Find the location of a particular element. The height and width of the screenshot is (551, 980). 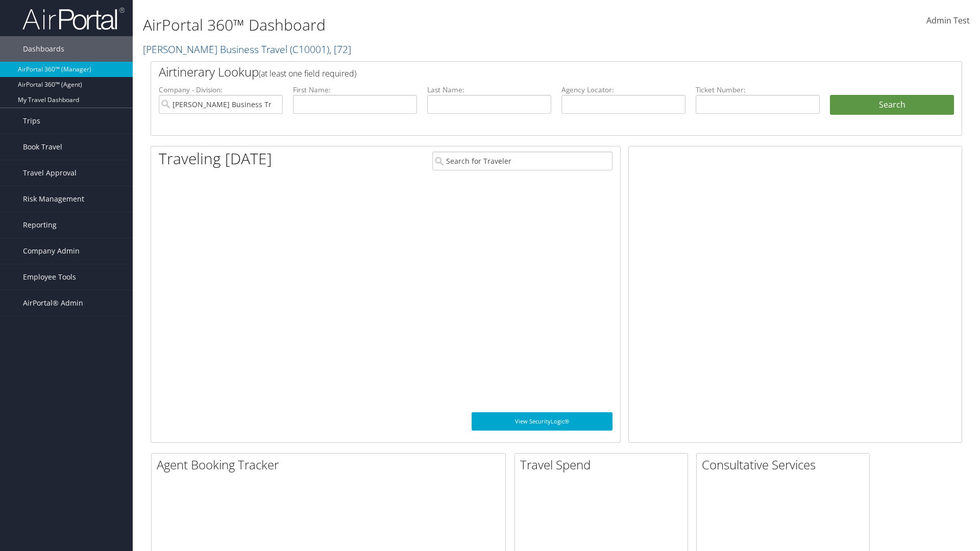

span: Dashboards is located at coordinates (44, 49).